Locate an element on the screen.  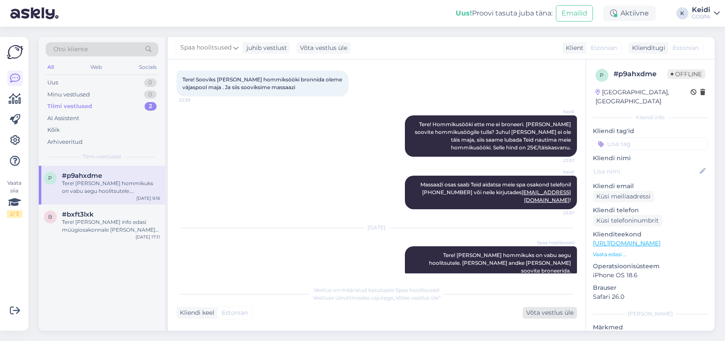
p: Kliendi telefon is located at coordinates (650, 210).